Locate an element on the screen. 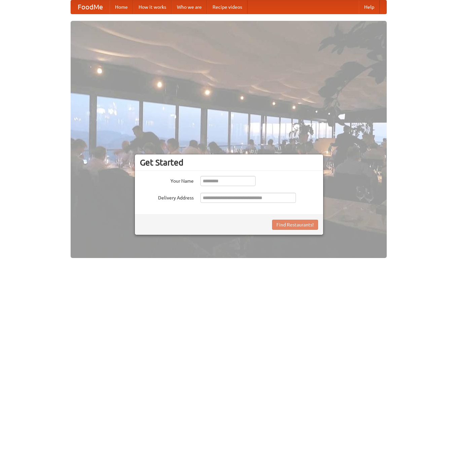 The image size is (457, 476). label: Your Name is located at coordinates (167, 180).